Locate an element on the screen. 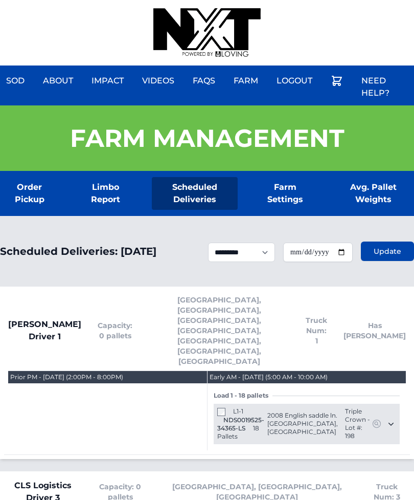 The width and height of the screenshot is (414, 500). button: Update is located at coordinates (388, 251).